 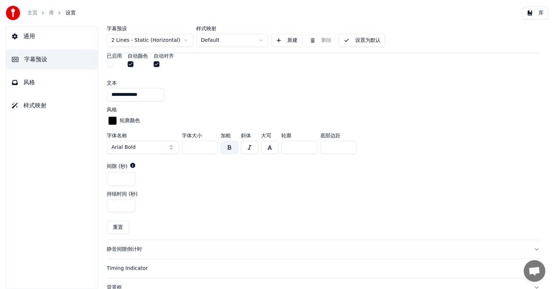 What do you see at coordinates (52, 106) in the screenshot?
I see `button: 样式映射` at bounding box center [52, 106].